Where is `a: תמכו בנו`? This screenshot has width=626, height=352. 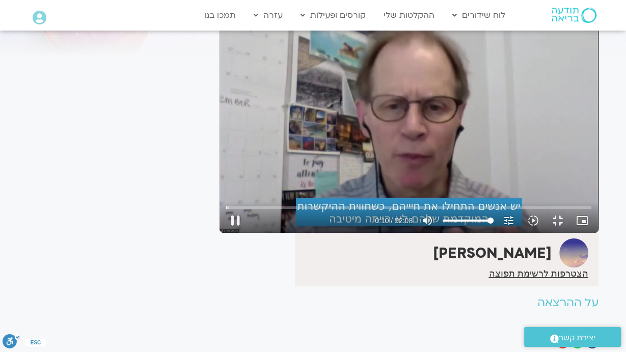 a: תמכו בנו is located at coordinates (220, 15).